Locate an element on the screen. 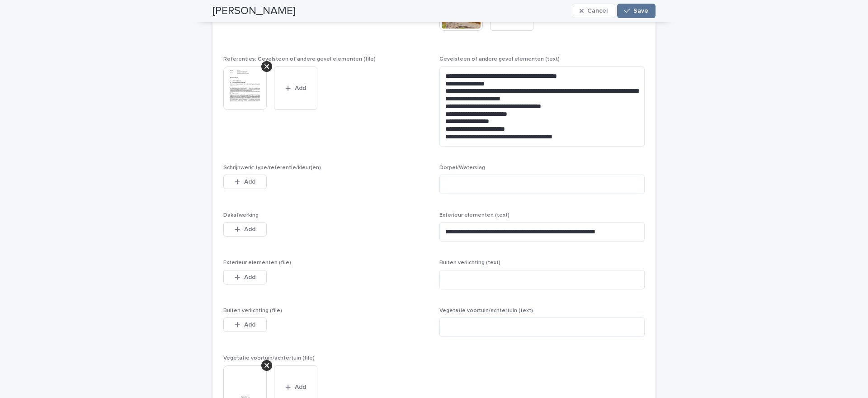 The height and width of the screenshot is (398, 868). span: Gevelsteen of andere gevel elementen (text) is located at coordinates (499, 59).